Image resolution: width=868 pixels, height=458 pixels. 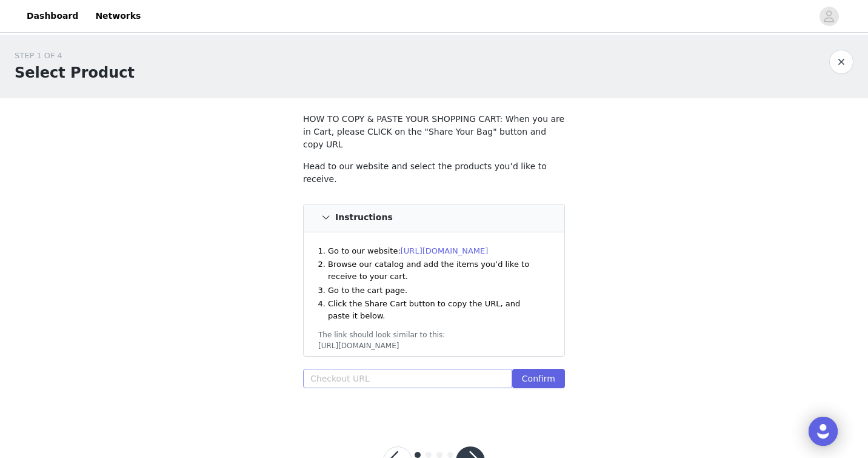 What do you see at coordinates (436, 291) in the screenshot?
I see `li: Go to the cart page.` at bounding box center [436, 291].